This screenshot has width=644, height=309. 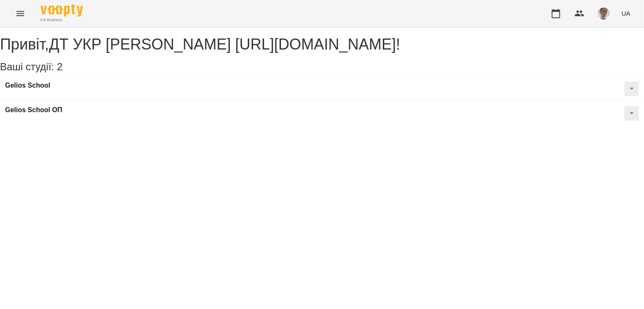 What do you see at coordinates (20, 13) in the screenshot?
I see `button: Menu` at bounding box center [20, 13].